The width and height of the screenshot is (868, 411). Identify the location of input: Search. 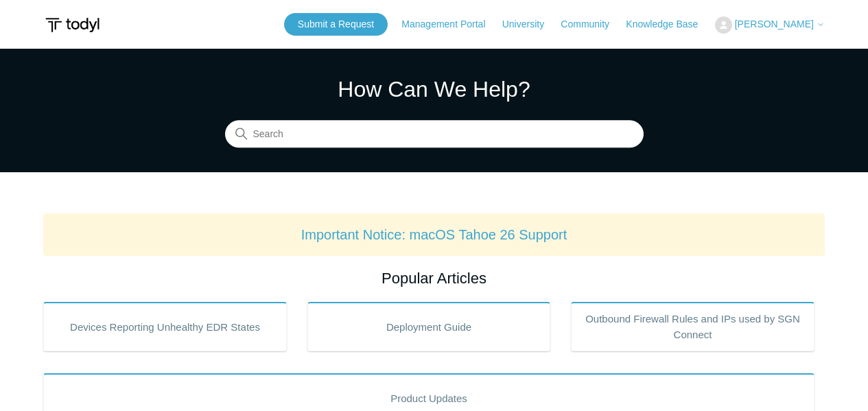
(435, 134).